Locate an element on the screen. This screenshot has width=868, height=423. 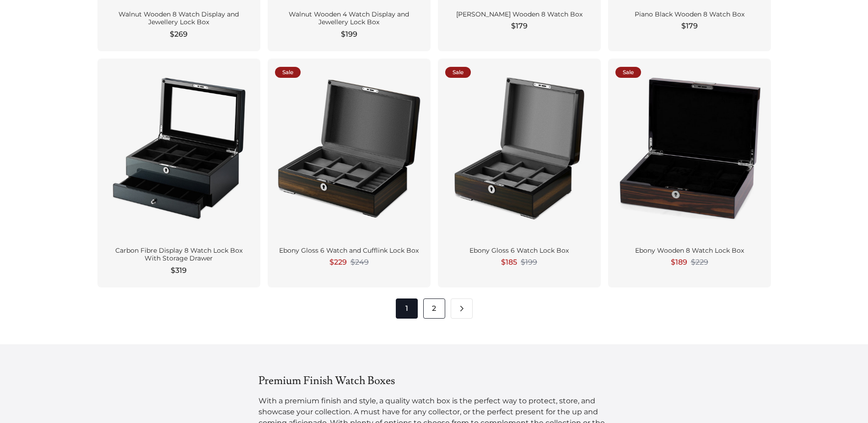
div: Carbon Fibre Display 8 Watch Lock Box With Storage Drawer is located at coordinates (179, 255).